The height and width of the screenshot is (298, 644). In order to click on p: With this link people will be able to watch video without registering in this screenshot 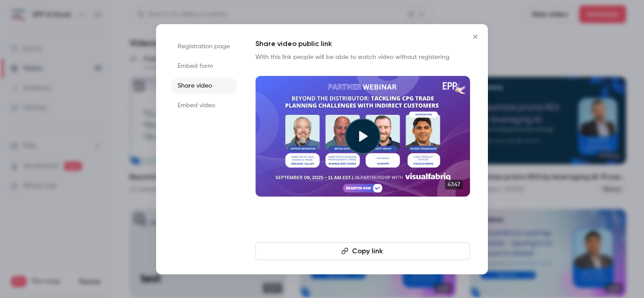, I will do `click(363, 57)`.